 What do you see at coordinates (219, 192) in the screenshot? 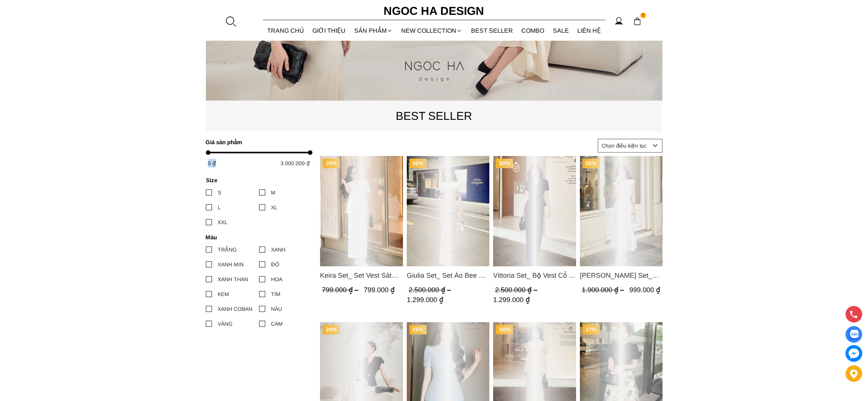
I see `div: S` at bounding box center [219, 192].